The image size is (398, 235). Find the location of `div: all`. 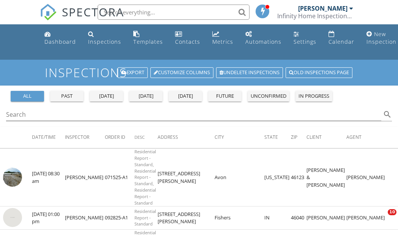

div: all is located at coordinates (27, 96).